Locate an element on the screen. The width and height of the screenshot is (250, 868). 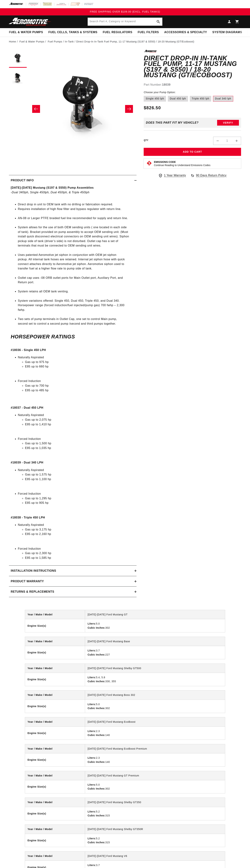
li: System retains all OEM tank venting. is located at coordinates (76, 294).